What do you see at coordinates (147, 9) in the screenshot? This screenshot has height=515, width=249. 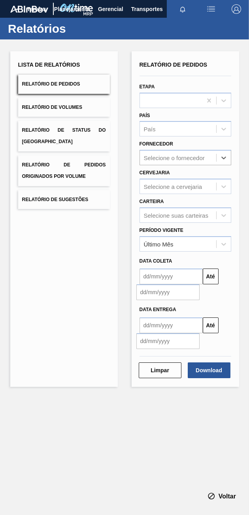 I see `span: Transportes` at bounding box center [147, 9].